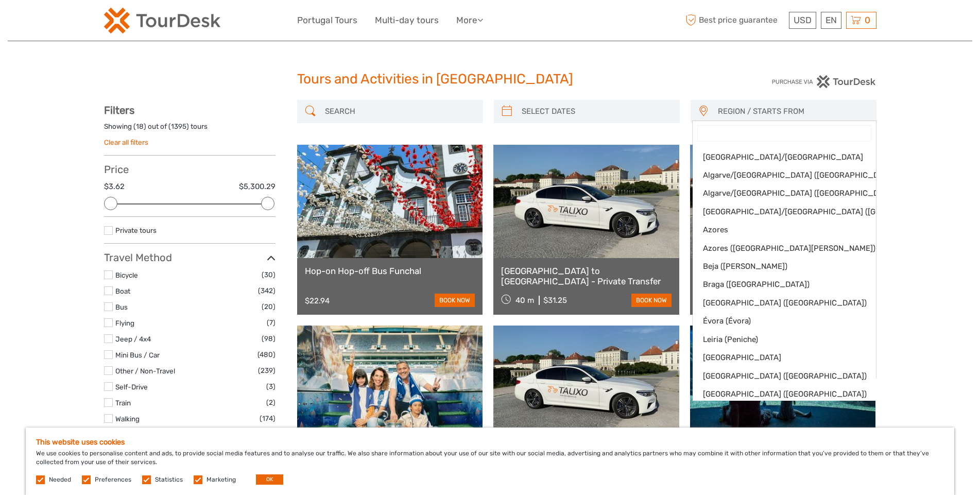  I want to click on label: Marketing, so click(221, 479).